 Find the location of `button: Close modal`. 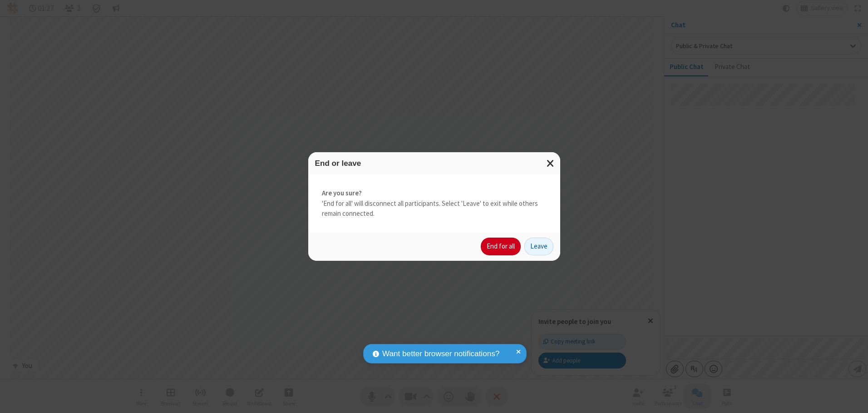

button: Close modal is located at coordinates (551, 163).